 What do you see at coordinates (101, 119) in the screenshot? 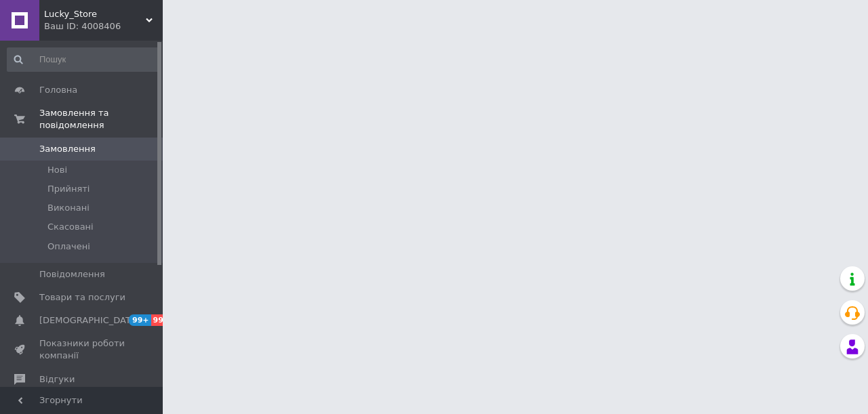
I see `span: Замовлення та повідомлення` at bounding box center [101, 119].